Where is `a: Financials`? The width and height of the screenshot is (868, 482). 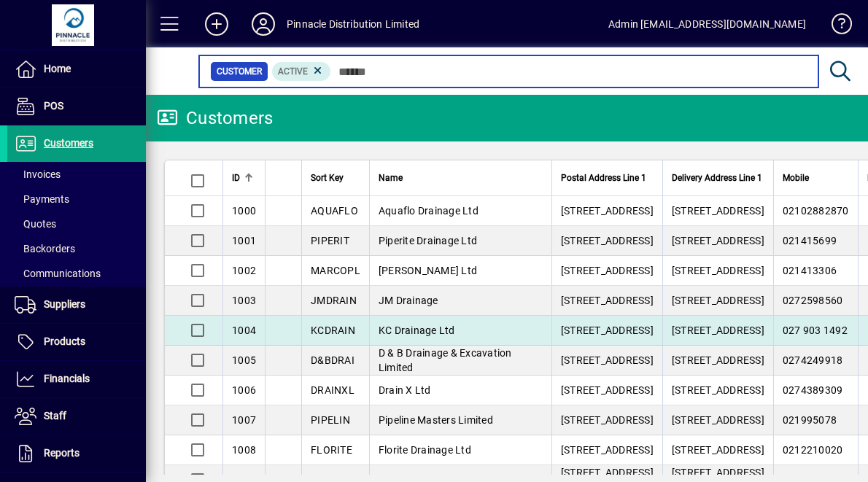 a: Financials is located at coordinates (77, 379).